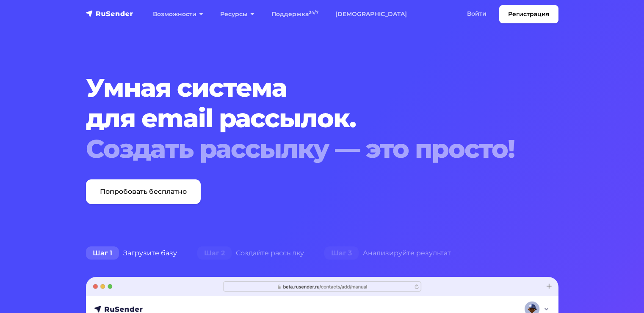  Describe the element at coordinates (313, 12) in the screenshot. I see `sup: 24/7` at that location.